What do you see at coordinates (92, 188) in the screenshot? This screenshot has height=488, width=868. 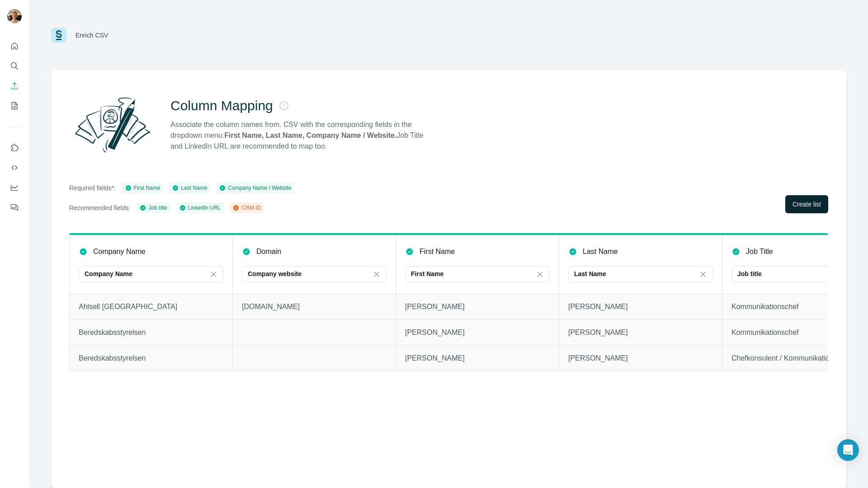 I see `p: Required fields*:` at bounding box center [92, 188].